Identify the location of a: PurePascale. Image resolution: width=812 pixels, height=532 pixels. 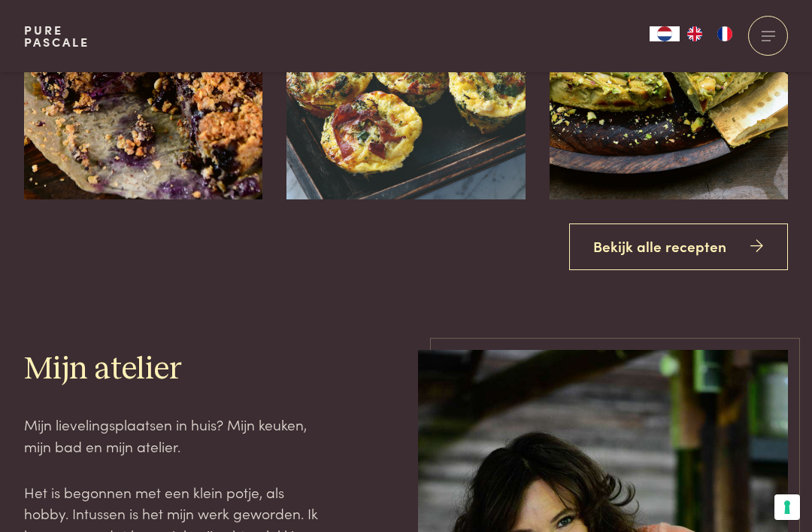
(56, 36).